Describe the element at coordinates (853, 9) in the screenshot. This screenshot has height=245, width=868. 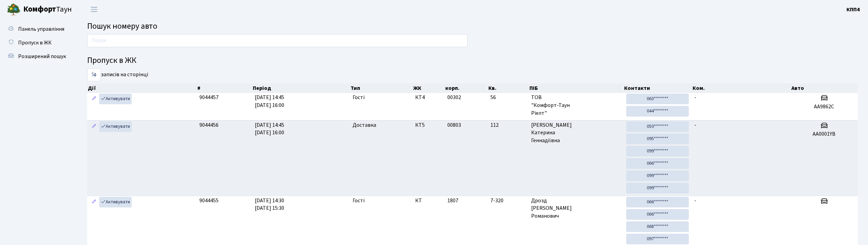
I see `b: КПП4` at that location.